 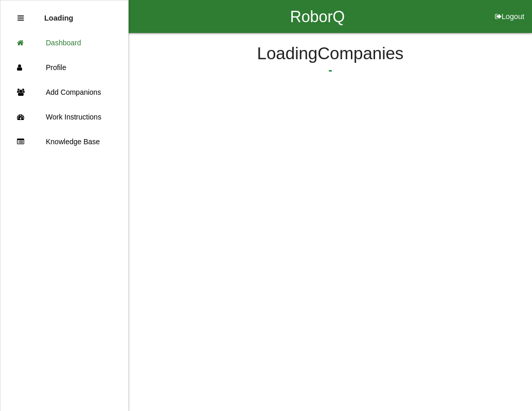 What do you see at coordinates (64, 117) in the screenshot?
I see `a: Work Instructions` at bounding box center [64, 117].